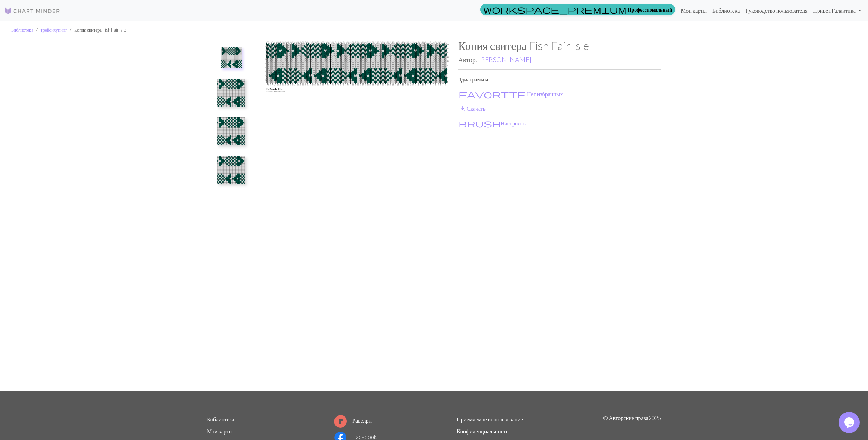  What do you see at coordinates (560, 45) in the screenshot?
I see `h1: Копия свитера Fish Fair Isle` at bounding box center [560, 45].